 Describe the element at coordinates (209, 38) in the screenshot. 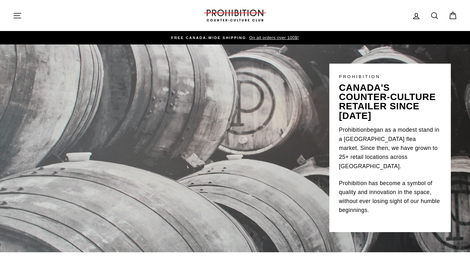

I see `span: FREE CANADA-WIDE SHIPPING` at that location.